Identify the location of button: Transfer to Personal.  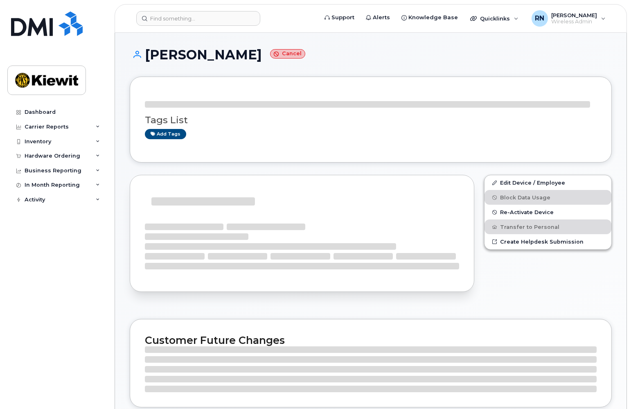
(548, 227).